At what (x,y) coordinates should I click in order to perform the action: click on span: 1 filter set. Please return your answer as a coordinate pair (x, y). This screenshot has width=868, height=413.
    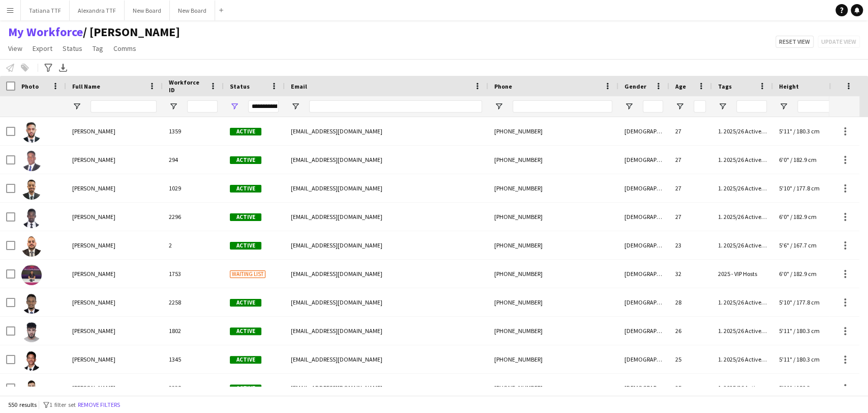
    Looking at the image, I should click on (63, 404).